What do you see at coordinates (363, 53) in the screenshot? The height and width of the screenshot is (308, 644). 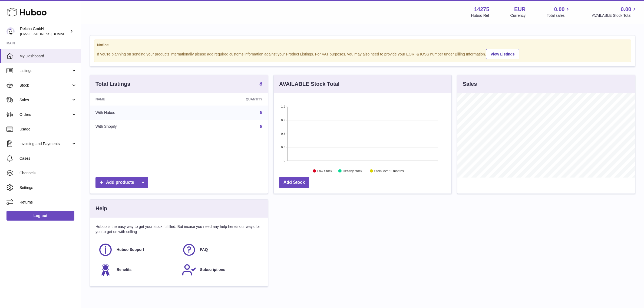 I see `div: If you're planning on sending your products internationally please add required customs informati...` at bounding box center [363, 53].